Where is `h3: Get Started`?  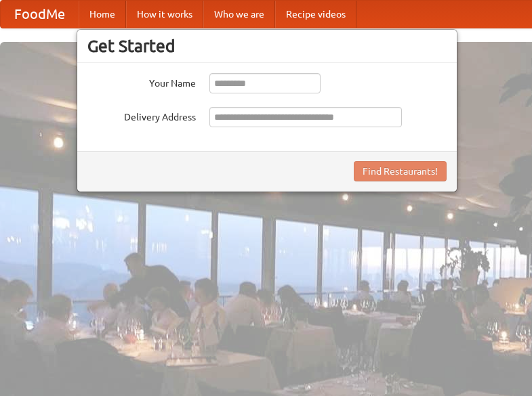
h3: Get Started is located at coordinates (267, 46).